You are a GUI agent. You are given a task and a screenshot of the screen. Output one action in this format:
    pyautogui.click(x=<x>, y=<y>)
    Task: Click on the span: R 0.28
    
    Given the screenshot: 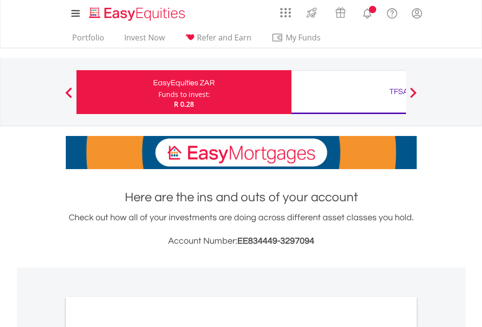 What is the action you would take?
    pyautogui.click(x=184, y=104)
    